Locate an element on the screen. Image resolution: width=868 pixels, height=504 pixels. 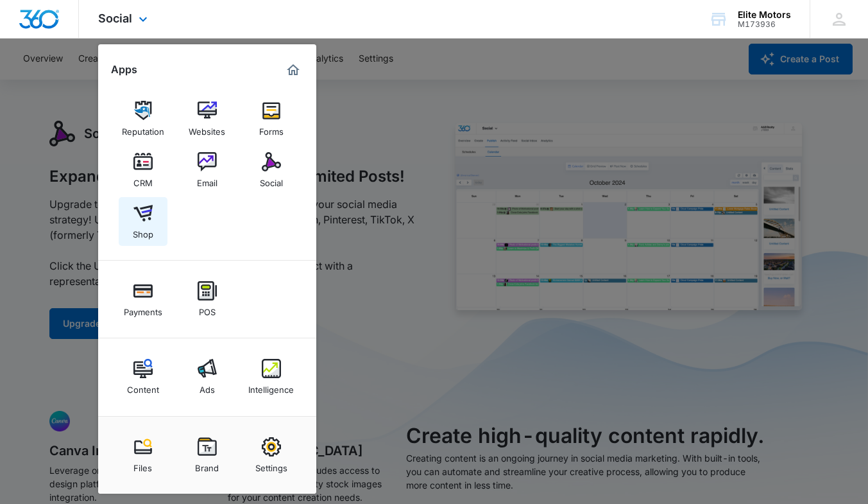
a: Payments is located at coordinates (143, 299).